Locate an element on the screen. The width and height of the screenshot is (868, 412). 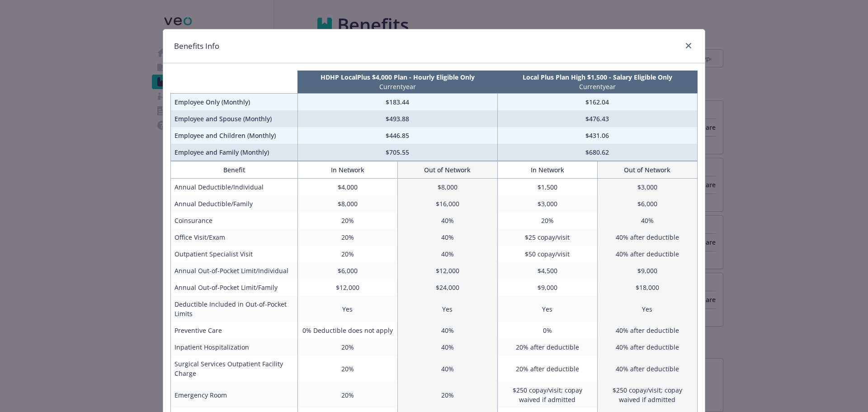
td: Emergency Room is located at coordinates (234, 395).